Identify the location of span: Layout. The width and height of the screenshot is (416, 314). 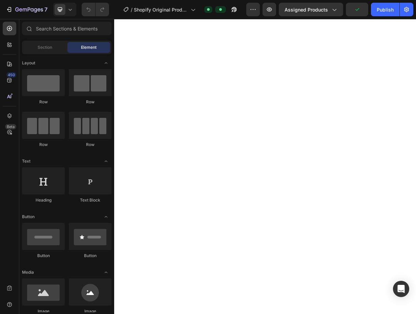
(28, 63).